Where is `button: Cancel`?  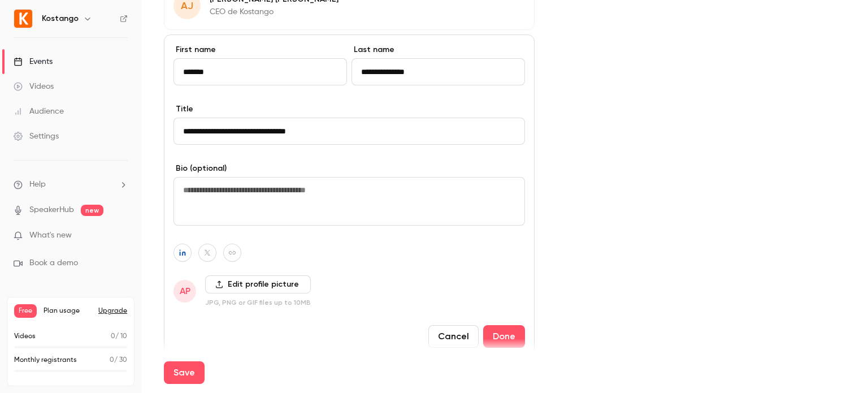
button: Cancel is located at coordinates (454, 336).